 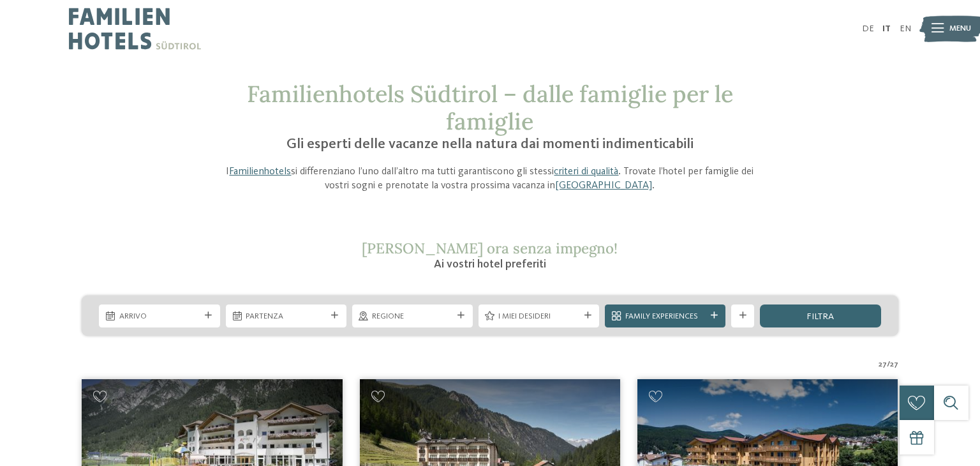 I want to click on span: I miei desideri, so click(x=538, y=316).